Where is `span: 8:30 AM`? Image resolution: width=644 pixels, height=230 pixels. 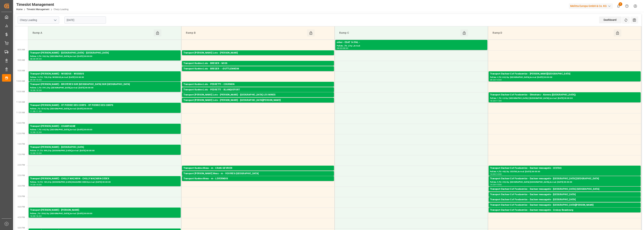
span: 8:30 AM is located at coordinates (21, 50).